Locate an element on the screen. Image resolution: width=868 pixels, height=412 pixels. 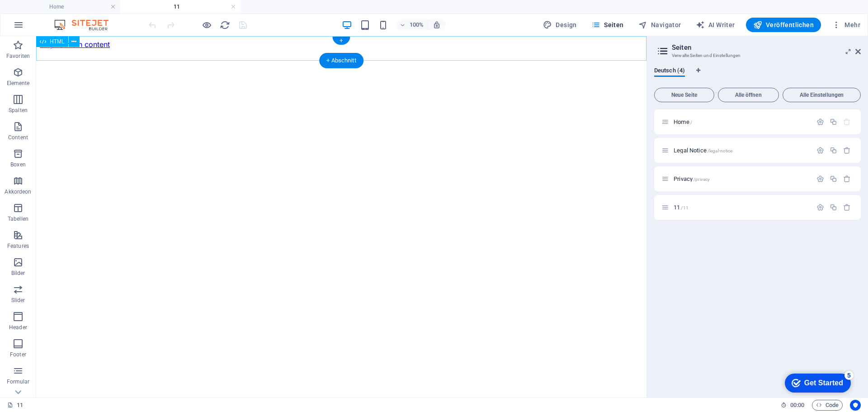
button: Alle Einstellungen is located at coordinates (822, 95).